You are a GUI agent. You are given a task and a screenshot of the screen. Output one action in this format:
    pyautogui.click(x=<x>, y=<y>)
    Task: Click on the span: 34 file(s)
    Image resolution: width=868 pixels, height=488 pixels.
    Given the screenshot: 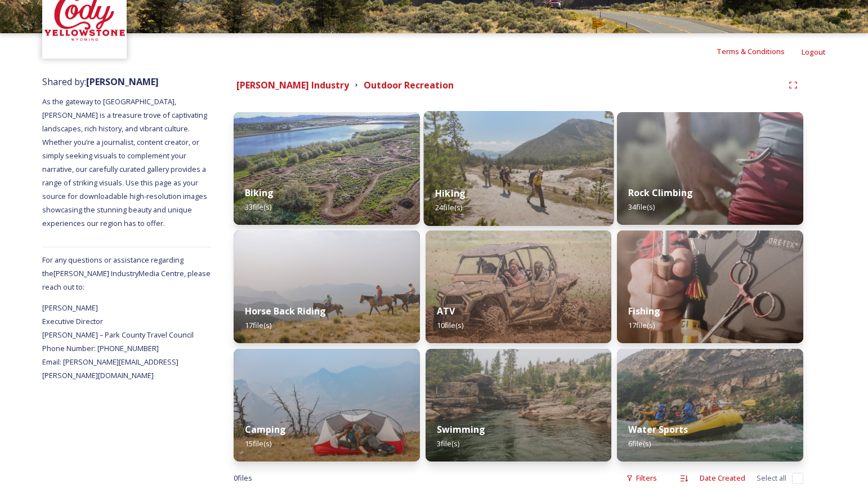 What is the action you would take?
    pyautogui.click(x=642, y=207)
    